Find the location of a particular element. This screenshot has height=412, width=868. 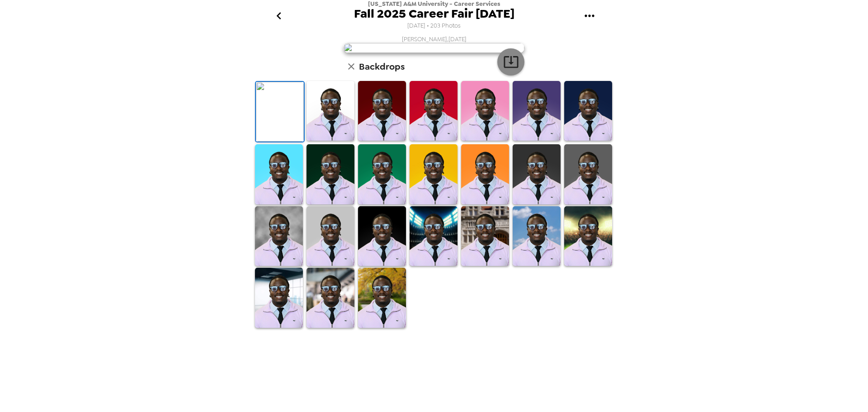

button: gallery menu is located at coordinates (589, 16).